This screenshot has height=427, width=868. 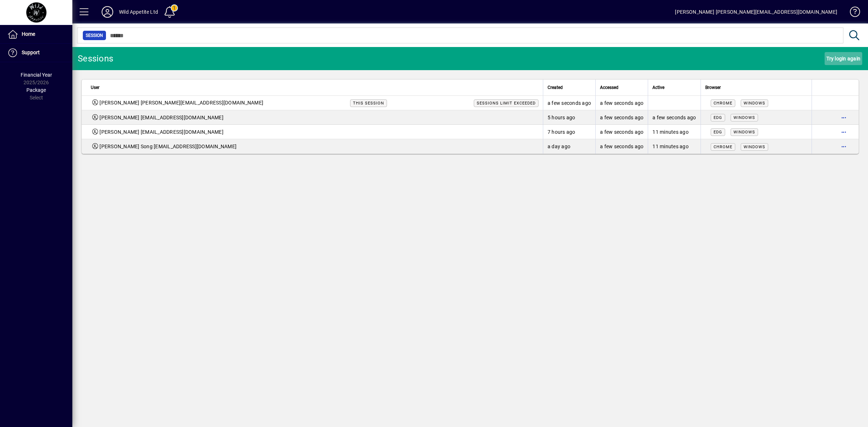 What do you see at coordinates (36, 90) in the screenshot?
I see `span: Package` at bounding box center [36, 90].